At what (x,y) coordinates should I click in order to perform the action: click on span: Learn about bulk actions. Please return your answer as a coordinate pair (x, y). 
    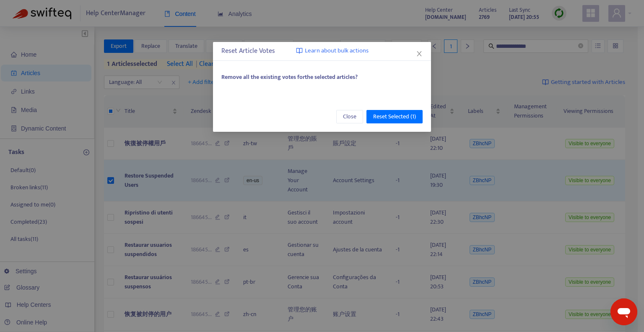
    Looking at the image, I should click on (337, 51).